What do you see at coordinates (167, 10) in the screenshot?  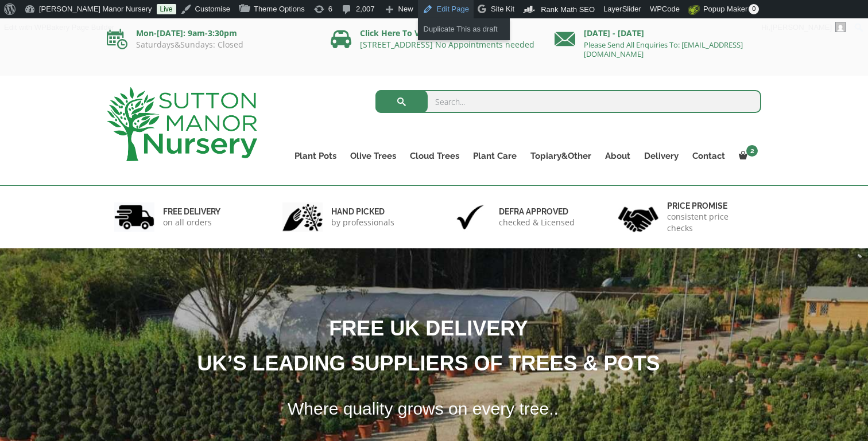 I see `a: Live` at bounding box center [167, 10].